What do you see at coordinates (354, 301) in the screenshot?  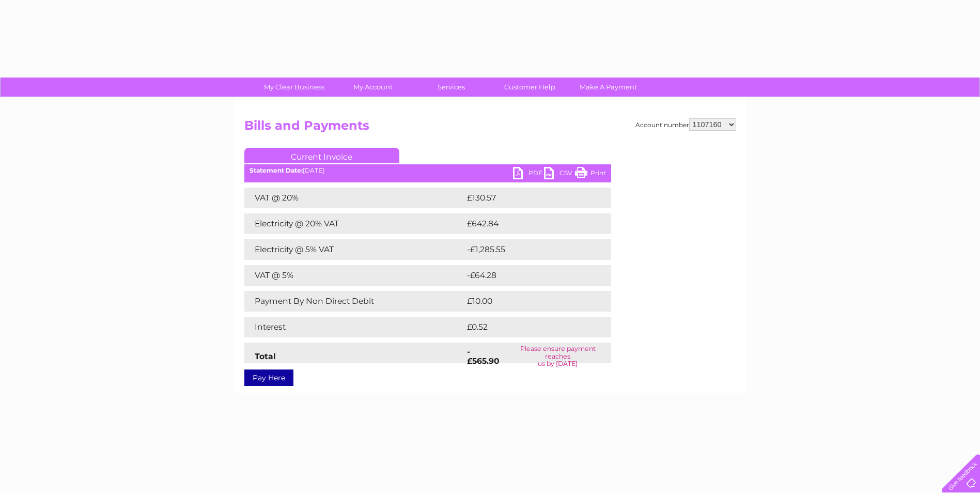 I see `td: Payment By Non Direct Debit` at bounding box center [354, 301].